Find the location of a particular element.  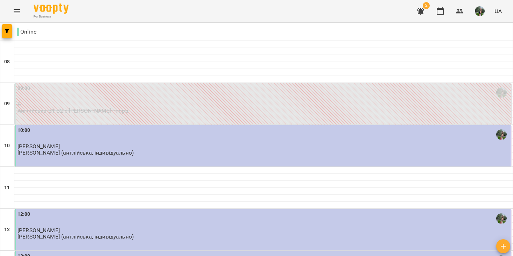

h6: 09 is located at coordinates (7, 104).